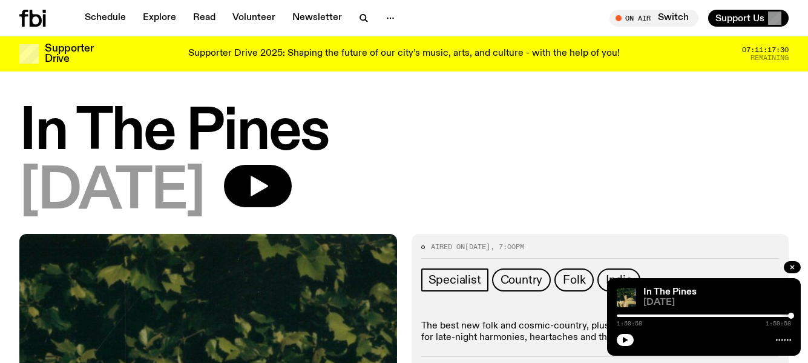 The image size is (808, 363). What do you see at coordinates (448, 246) in the screenshot?
I see `span: Aired on` at bounding box center [448, 246].